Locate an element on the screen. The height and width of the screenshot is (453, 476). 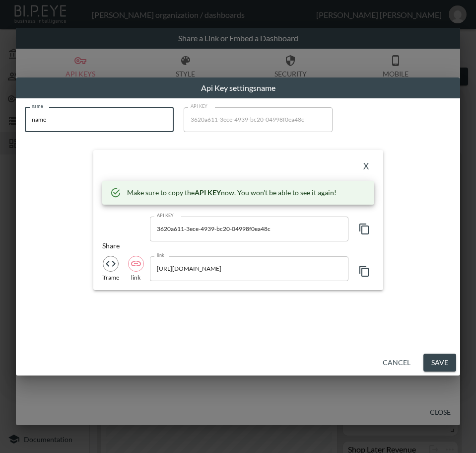
div: Make sure to copy the now. You won't be able to see it again! is located at coordinates (232, 193).